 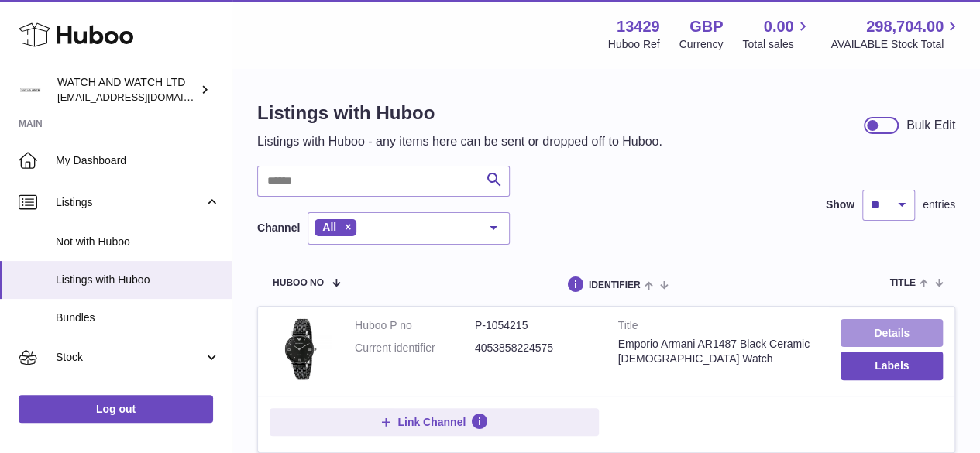 I want to click on strong: Title, so click(x=718, y=328).